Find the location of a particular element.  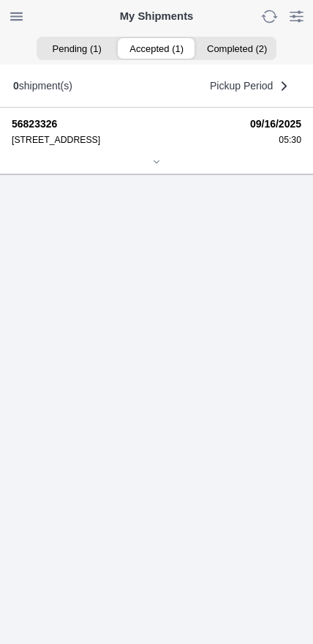

div: shipment(s) is located at coordinates (42, 86).